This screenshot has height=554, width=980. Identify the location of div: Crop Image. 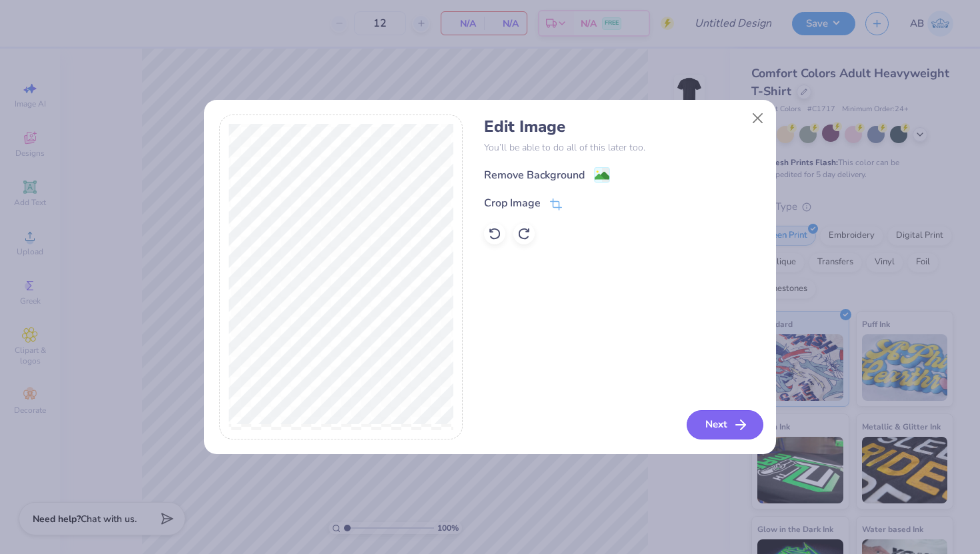
(512, 203).